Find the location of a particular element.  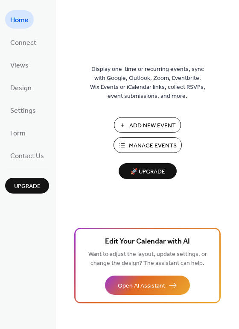

span: Contact Us is located at coordinates (27, 156).